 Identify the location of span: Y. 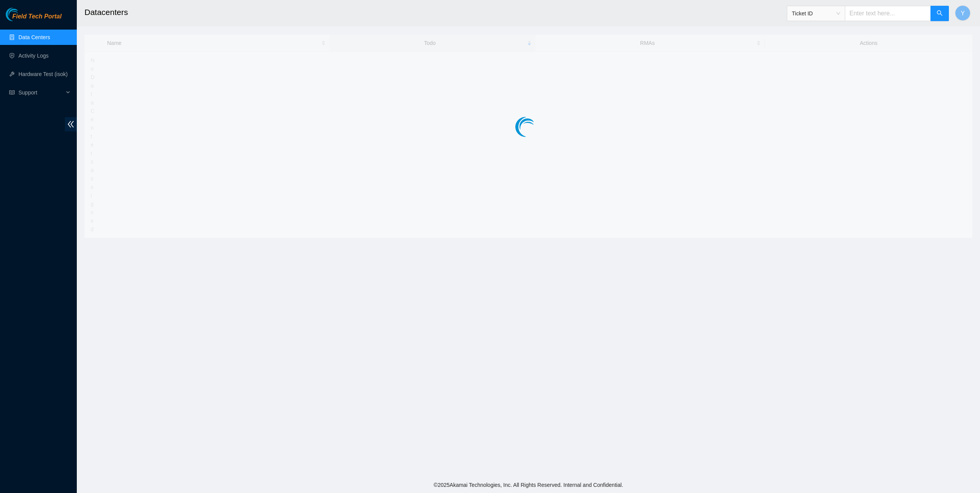
(963, 13).